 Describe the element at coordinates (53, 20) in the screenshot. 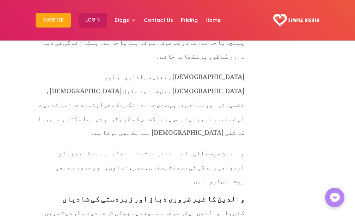

I see `button: Register` at that location.